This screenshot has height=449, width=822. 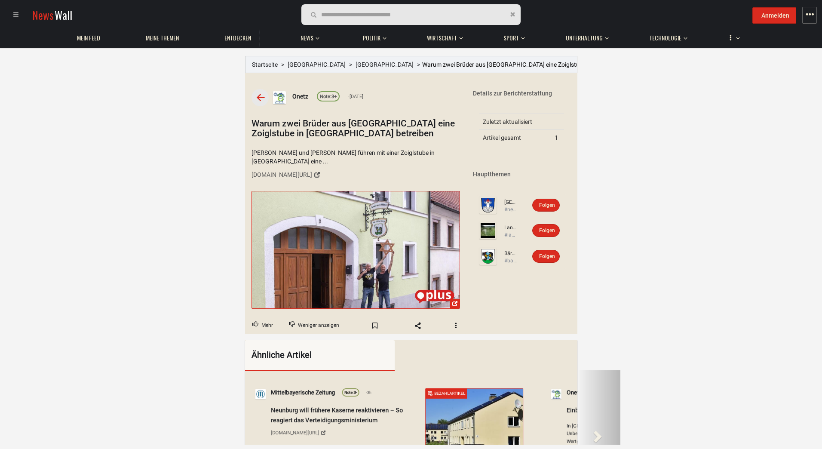 What do you see at coordinates (337, 415) in the screenshot?
I see `span: Neunburg will frühere Kaserne reaktivieren – So reagiert das Verteidigungsministerium` at bounding box center [337, 415].